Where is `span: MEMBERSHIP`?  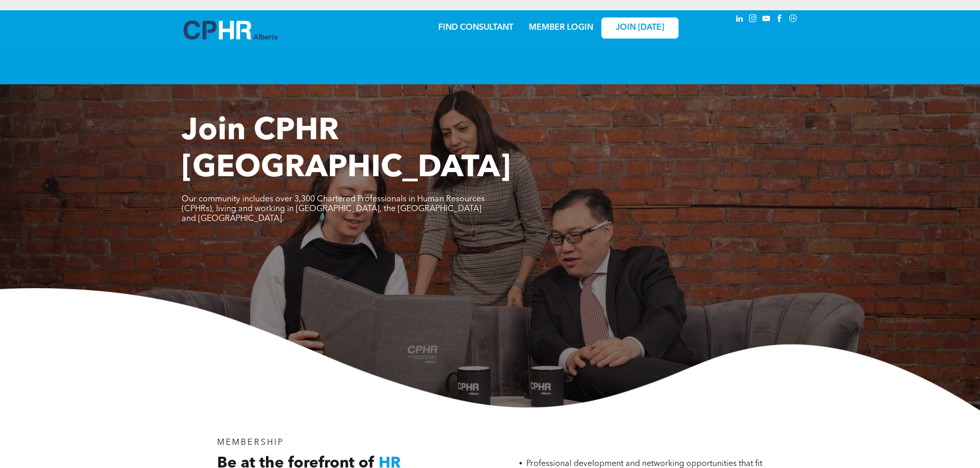 span: MEMBERSHIP is located at coordinates (250, 443).